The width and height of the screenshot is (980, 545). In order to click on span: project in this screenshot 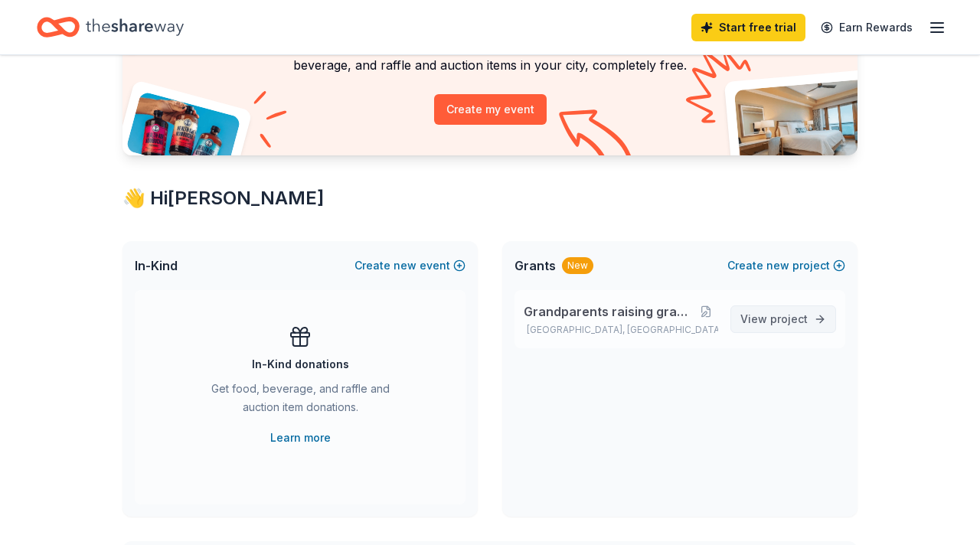, I will do `click(789, 318)`.